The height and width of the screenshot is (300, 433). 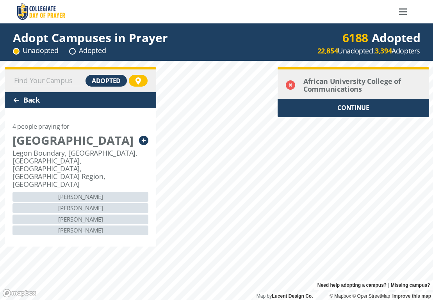 What do you see at coordinates (354, 85) in the screenshot?
I see `div: African University College of Communications` at bounding box center [354, 85].